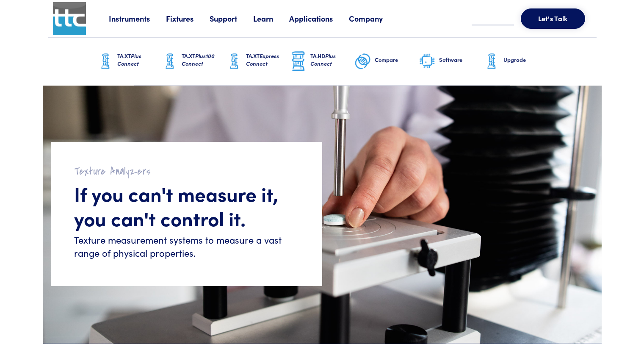 The width and height of the screenshot is (644, 350). Describe the element at coordinates (332, 60) in the screenshot. I see `h6: TA.HD` at that location.